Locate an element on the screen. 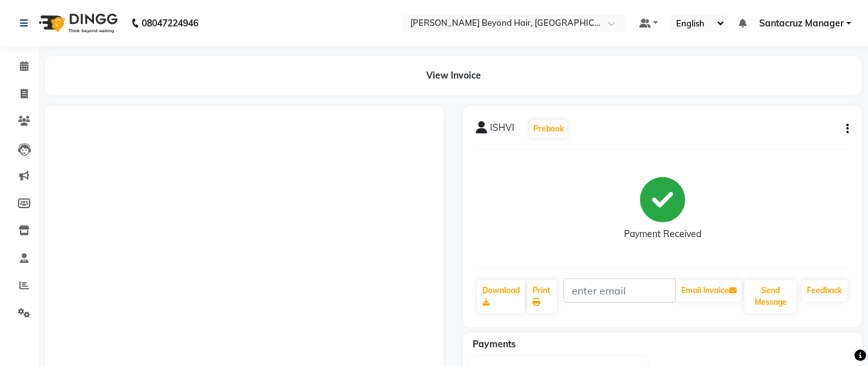  span: ISHVI is located at coordinates (502, 130).